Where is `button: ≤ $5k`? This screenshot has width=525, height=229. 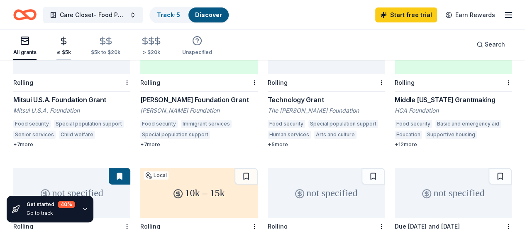 button: ≤ $5k is located at coordinates (63, 46).